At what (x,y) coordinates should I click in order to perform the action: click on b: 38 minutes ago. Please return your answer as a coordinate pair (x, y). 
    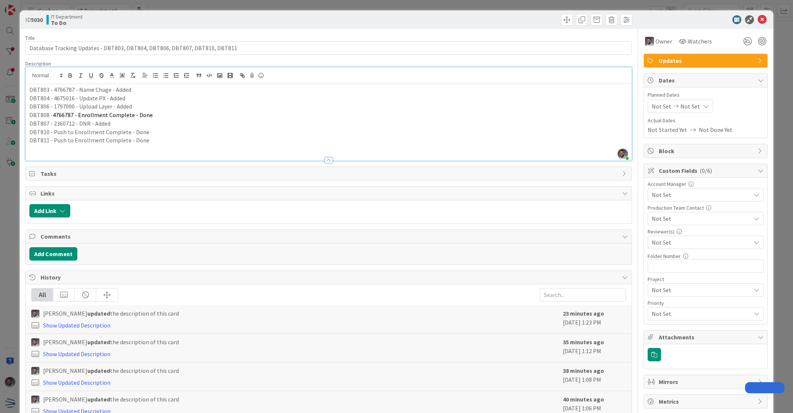
    Looking at the image, I should click on (583, 371).